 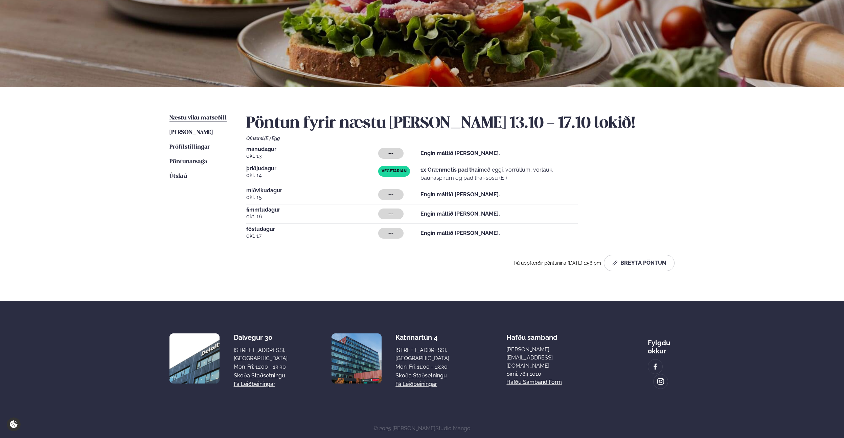 What do you see at coordinates (312, 216) in the screenshot?
I see `span: okt. 16` at bounding box center [312, 216].